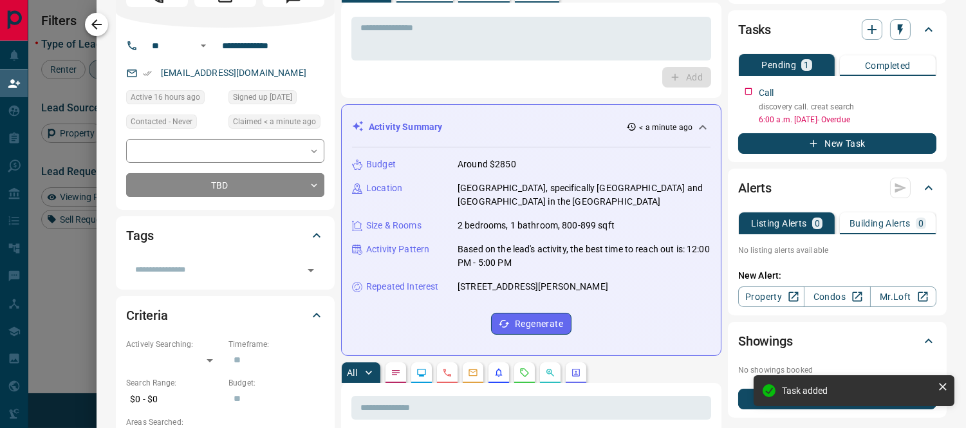 This screenshot has height=428, width=966. I want to click on span: Contacted - Never, so click(162, 122).